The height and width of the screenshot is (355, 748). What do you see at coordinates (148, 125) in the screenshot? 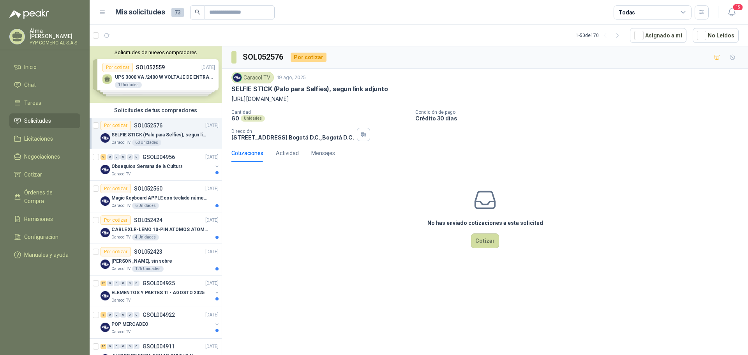
I see `p: SOL052576` at bounding box center [148, 125].